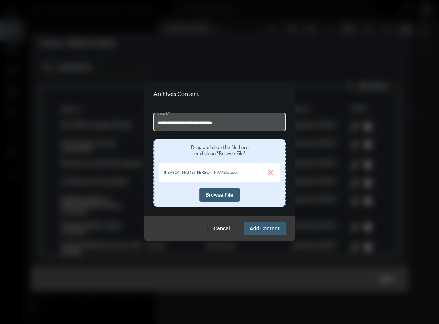 This screenshot has height=324, width=439. What do you see at coordinates (220, 195) in the screenshot?
I see `span: Browse File` at bounding box center [220, 195].